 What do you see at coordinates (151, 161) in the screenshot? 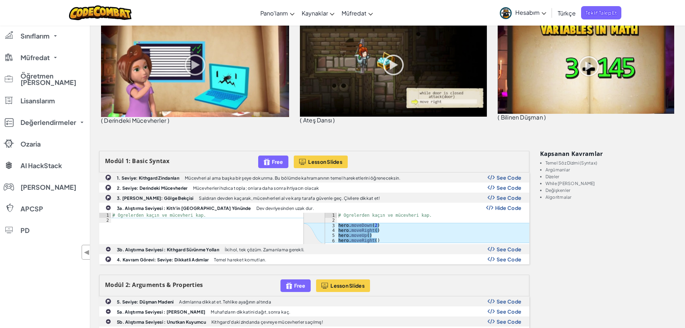
I see `span: Basic Syntax` at bounding box center [151, 161].